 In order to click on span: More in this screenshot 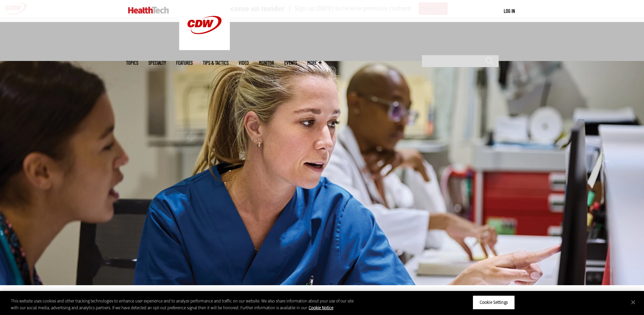, I will do `click(315, 63)`.